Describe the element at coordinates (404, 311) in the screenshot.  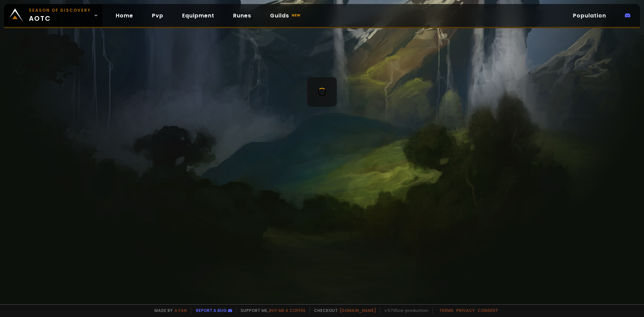
I see `span: v. 5735ca - production` at that location.